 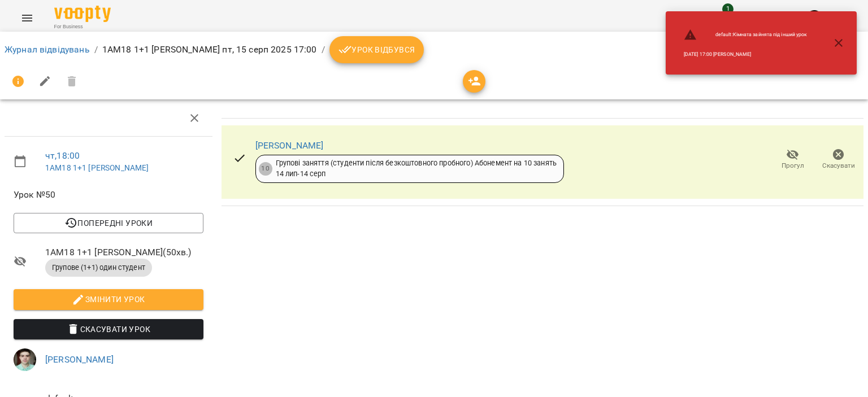 I want to click on span: Групове (1+1) один студент, so click(x=98, y=268).